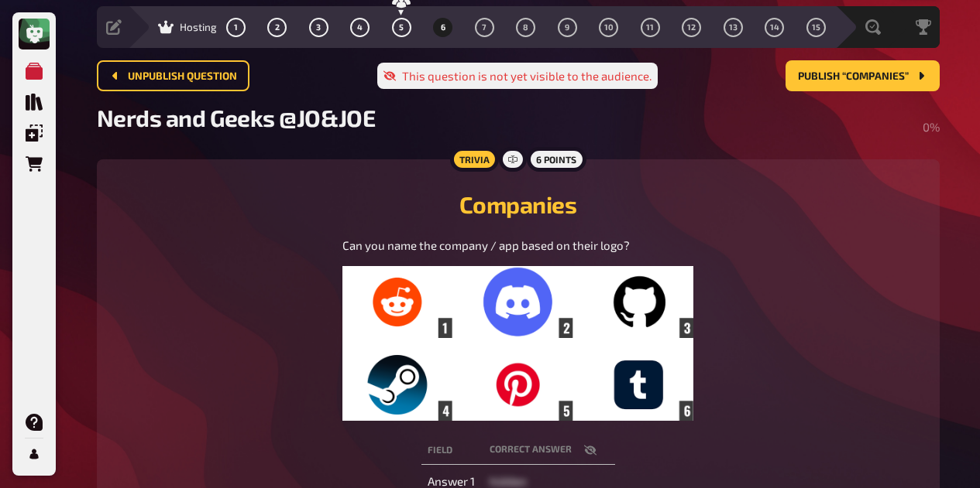 This screenshot has width=980, height=488. What do you see at coordinates (556, 159) in the screenshot?
I see `div: 6 points` at bounding box center [556, 159].